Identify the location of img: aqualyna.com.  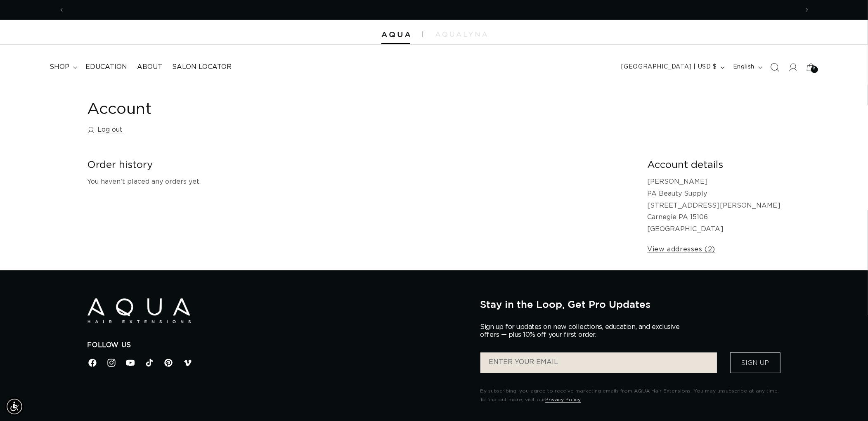
(461, 34).